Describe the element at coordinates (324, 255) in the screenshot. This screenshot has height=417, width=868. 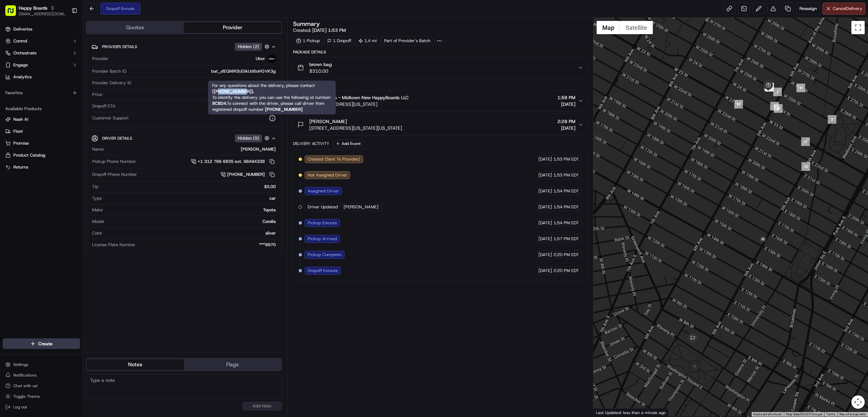
I see `span: Pickup Complete` at that location.